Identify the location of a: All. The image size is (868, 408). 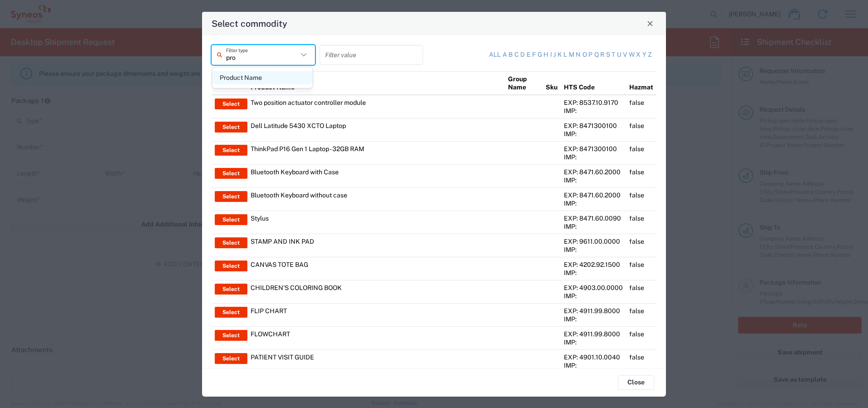
(495, 55).